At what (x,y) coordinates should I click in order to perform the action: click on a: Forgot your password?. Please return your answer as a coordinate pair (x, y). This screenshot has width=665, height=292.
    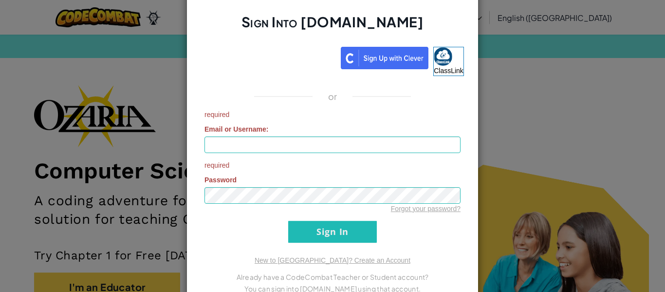
    Looking at the image, I should click on (426, 208).